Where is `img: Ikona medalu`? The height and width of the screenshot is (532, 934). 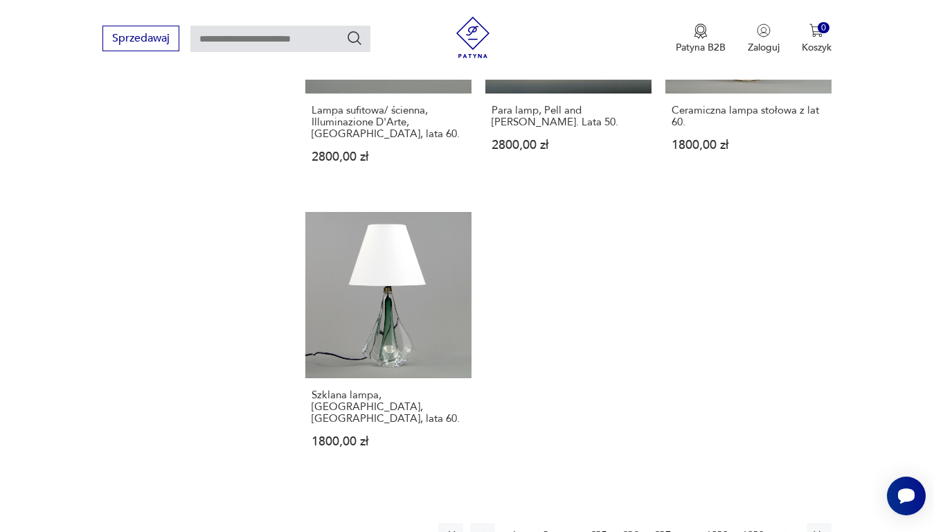
img: Ikona medalu is located at coordinates (701, 31).